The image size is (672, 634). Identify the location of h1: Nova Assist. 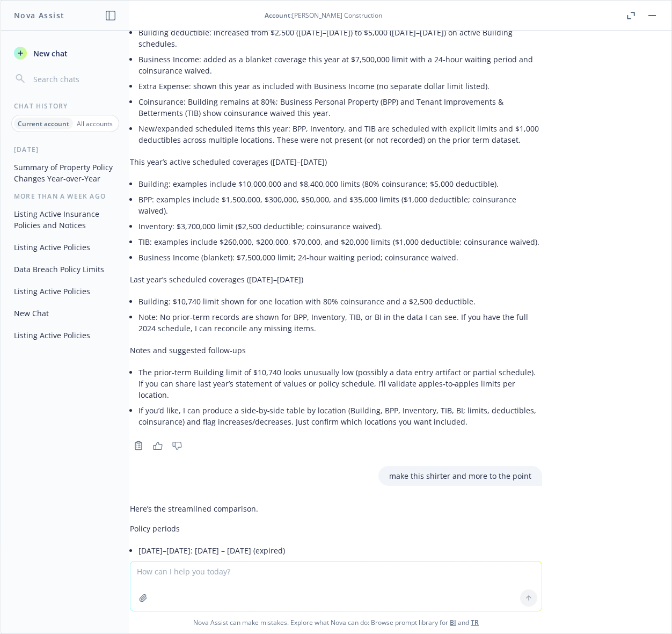
(39, 15).